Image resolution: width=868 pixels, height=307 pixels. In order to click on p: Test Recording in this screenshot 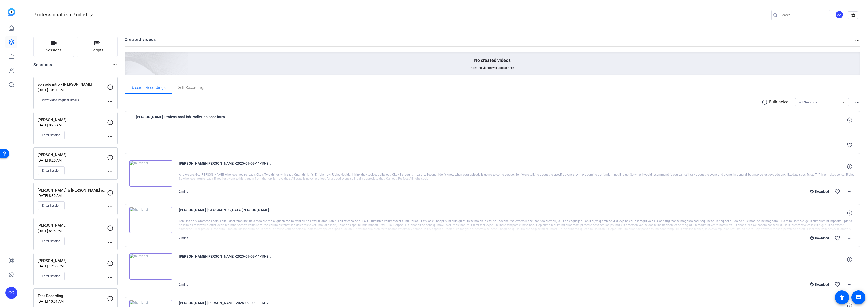, I will do `click(72, 296)`.